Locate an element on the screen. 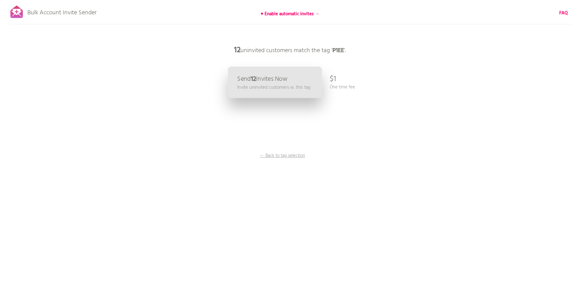 This screenshot has width=580, height=292. p: uninvited customers match the tag ' '. is located at coordinates (290, 50).